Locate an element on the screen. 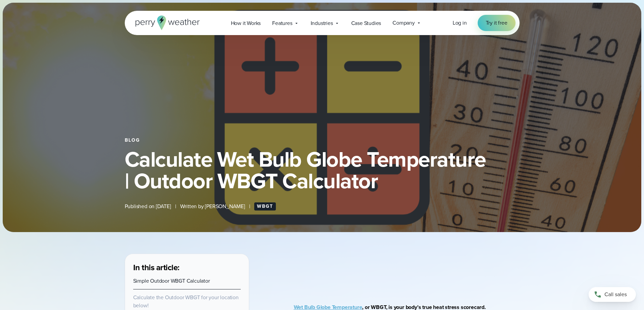 This screenshot has height=310, width=644. a: How it Works is located at coordinates (246, 23).